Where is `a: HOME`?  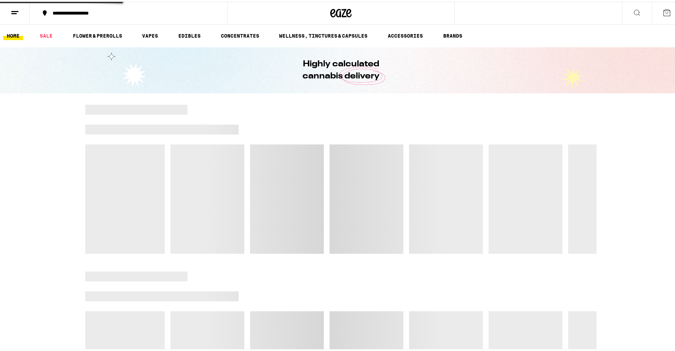 a: HOME is located at coordinates (13, 34).